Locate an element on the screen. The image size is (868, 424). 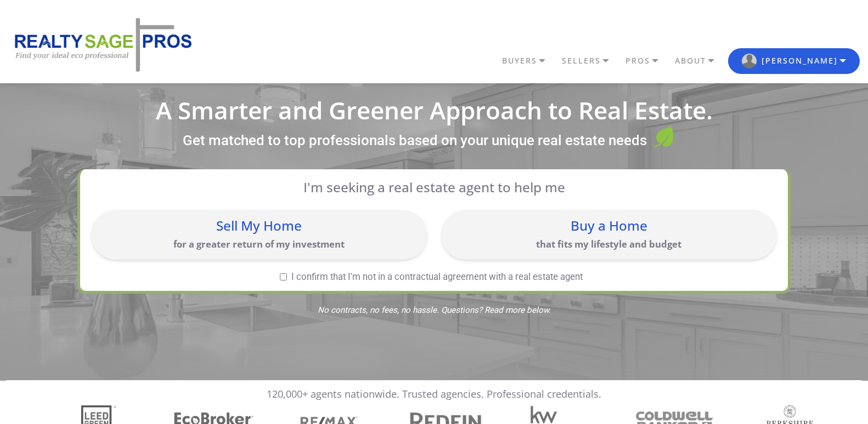
a: BUYERS is located at coordinates (529, 60).